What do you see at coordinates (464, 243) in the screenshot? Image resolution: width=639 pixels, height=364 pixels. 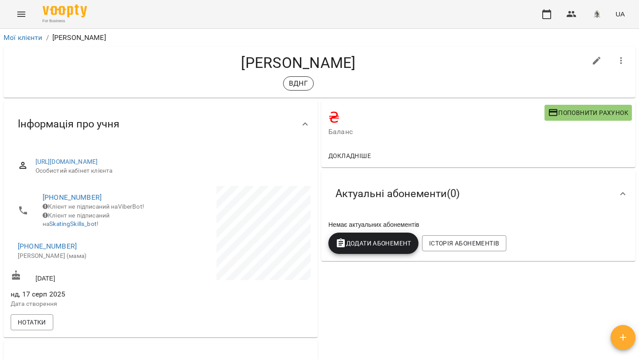 I see `button: Історія абонементів` at bounding box center [464, 243].